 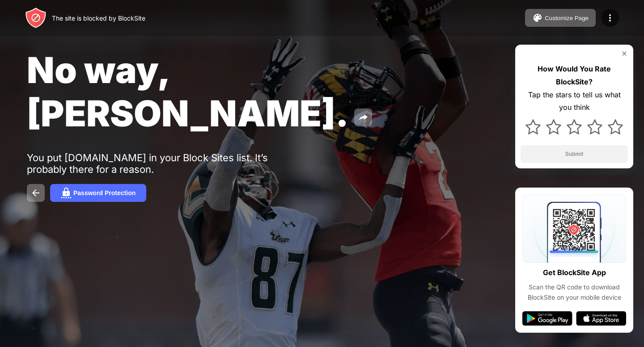 I want to click on button: Submit, so click(x=575, y=154).